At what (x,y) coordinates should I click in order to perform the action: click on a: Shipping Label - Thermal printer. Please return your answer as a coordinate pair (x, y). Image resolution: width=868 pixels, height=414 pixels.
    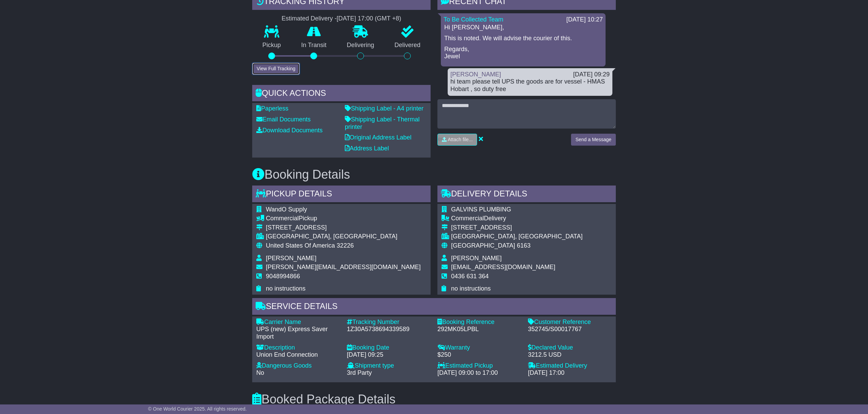
    Looking at the image, I should click on (382, 123).